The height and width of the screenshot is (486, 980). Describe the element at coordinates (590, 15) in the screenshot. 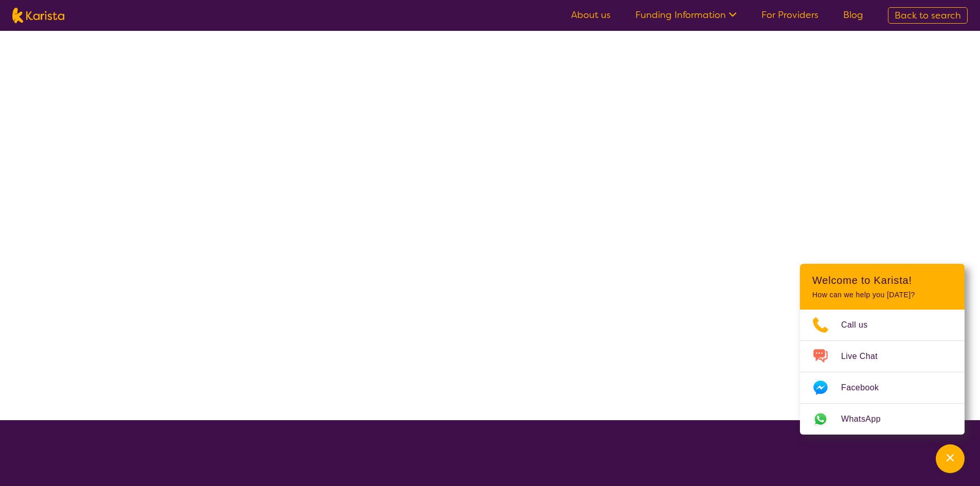

I see `a: About us` at that location.